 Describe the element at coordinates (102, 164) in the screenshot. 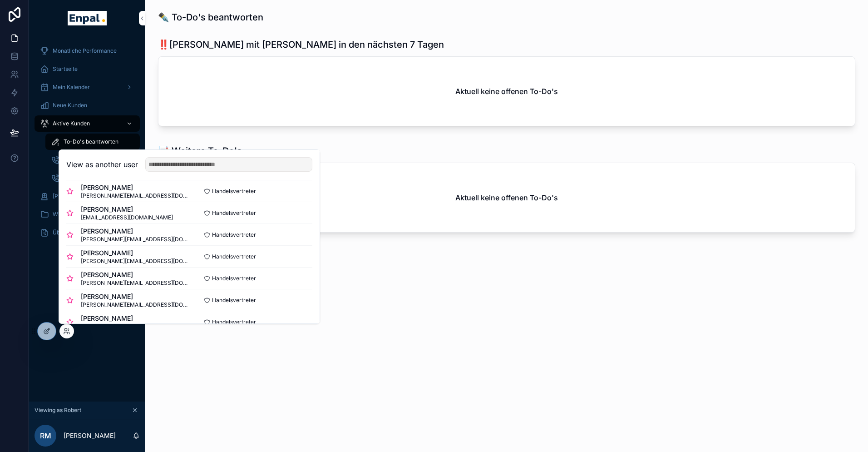

I see `h2: View as another user` at that location.